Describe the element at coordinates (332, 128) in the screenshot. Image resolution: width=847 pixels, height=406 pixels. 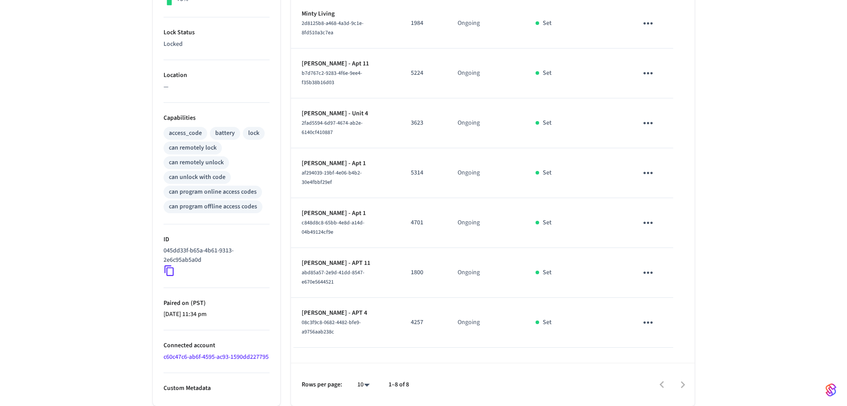
I see `span: 2fad5594-6d97-4674-ab2e-6140cf410887` at that location.